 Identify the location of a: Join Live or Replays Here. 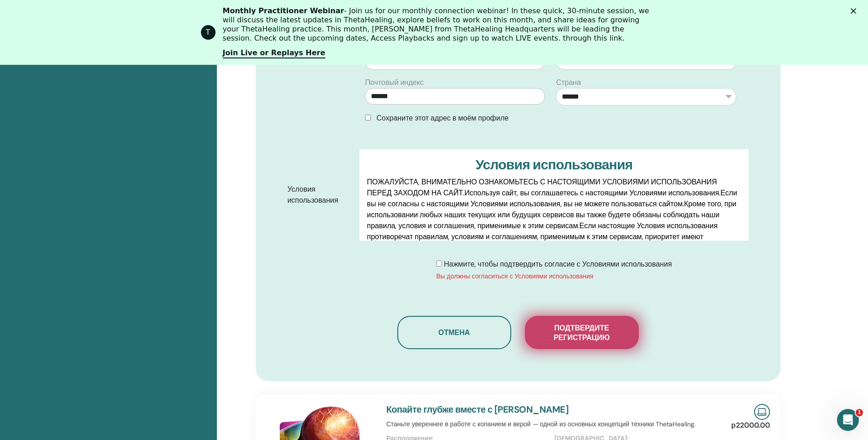
(274, 53).